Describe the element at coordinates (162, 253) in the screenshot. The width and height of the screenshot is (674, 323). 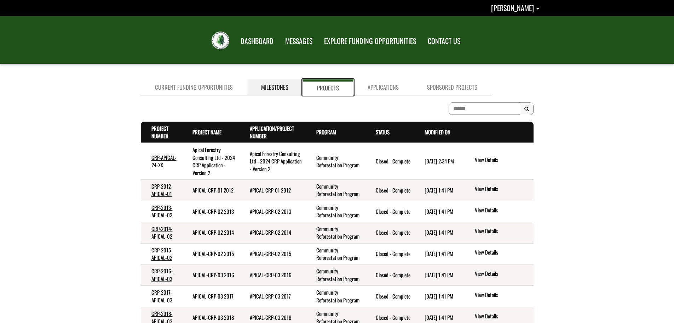
I see `a: CRP-2015-APICAL-02` at that location.